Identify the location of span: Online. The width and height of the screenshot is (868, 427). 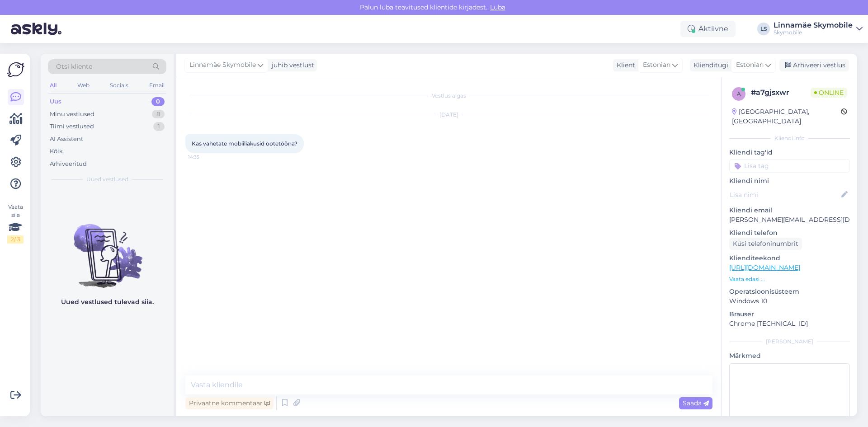
(828, 92).